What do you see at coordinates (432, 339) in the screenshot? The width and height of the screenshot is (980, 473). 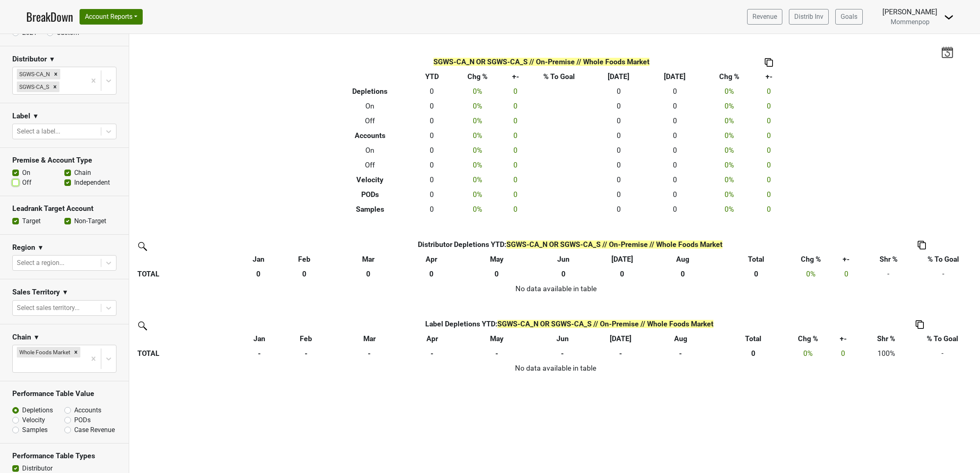 I see `th: Apr: activate to sort column ascending` at bounding box center [432, 339].